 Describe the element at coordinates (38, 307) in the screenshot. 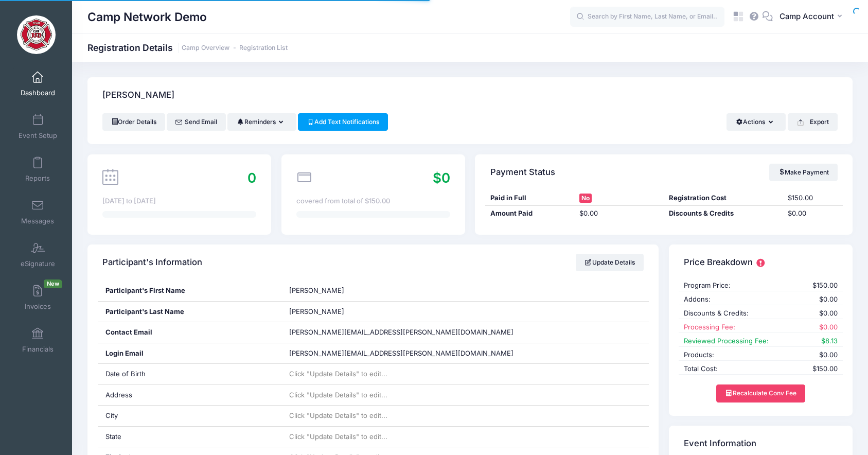

I see `span: Invoices` at that location.